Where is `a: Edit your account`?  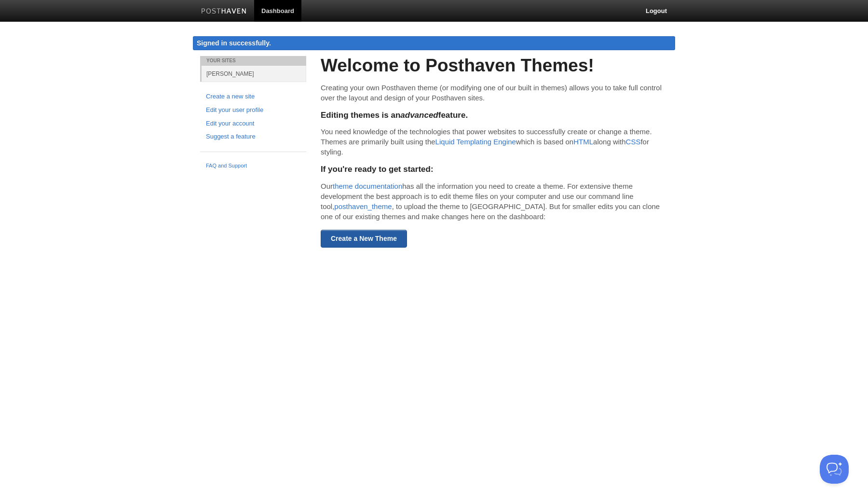
a: Edit your account is located at coordinates (253, 124).